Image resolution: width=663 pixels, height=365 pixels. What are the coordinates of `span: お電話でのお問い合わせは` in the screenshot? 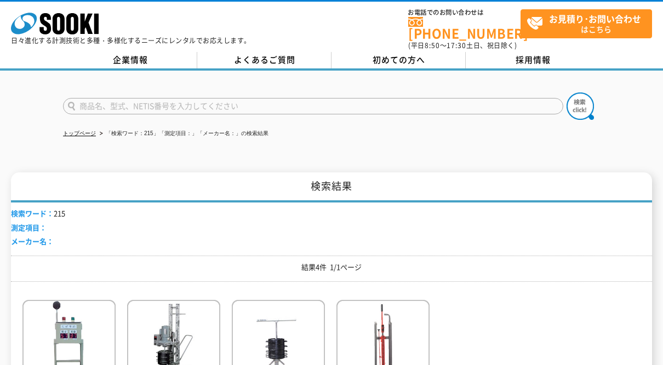 It's located at (464, 13).